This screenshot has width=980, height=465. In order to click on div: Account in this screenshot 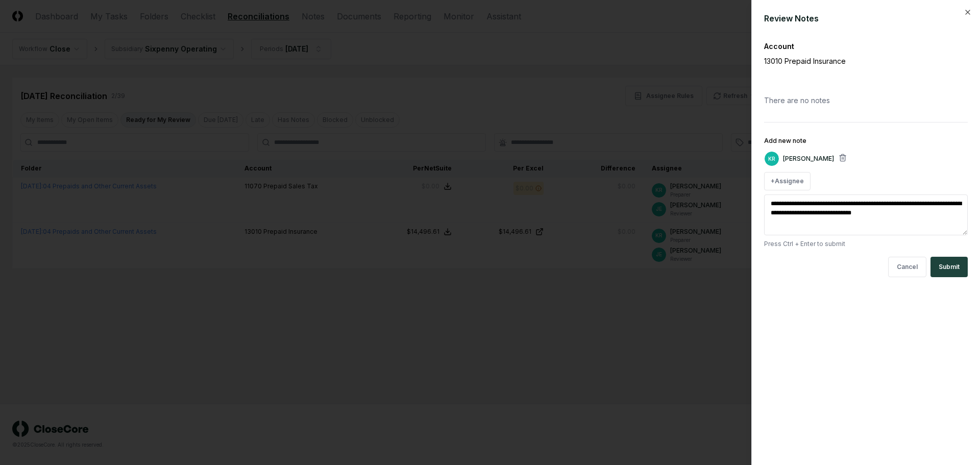, I will do `click(865, 46)`.